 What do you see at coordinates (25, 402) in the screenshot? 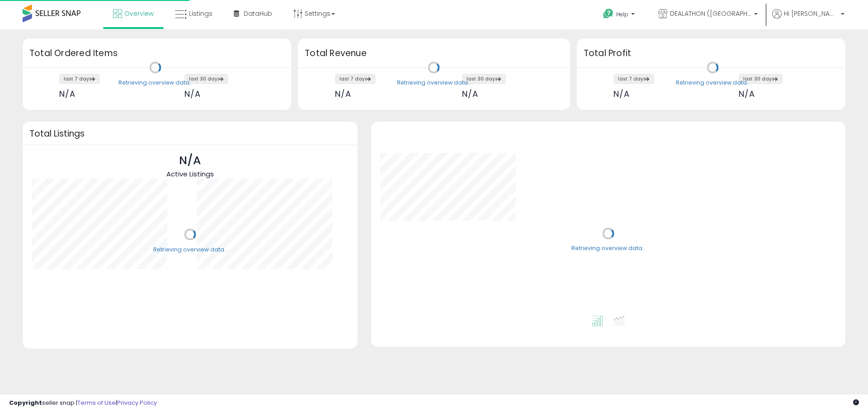
I see `strong: Copyright` at bounding box center [25, 402].